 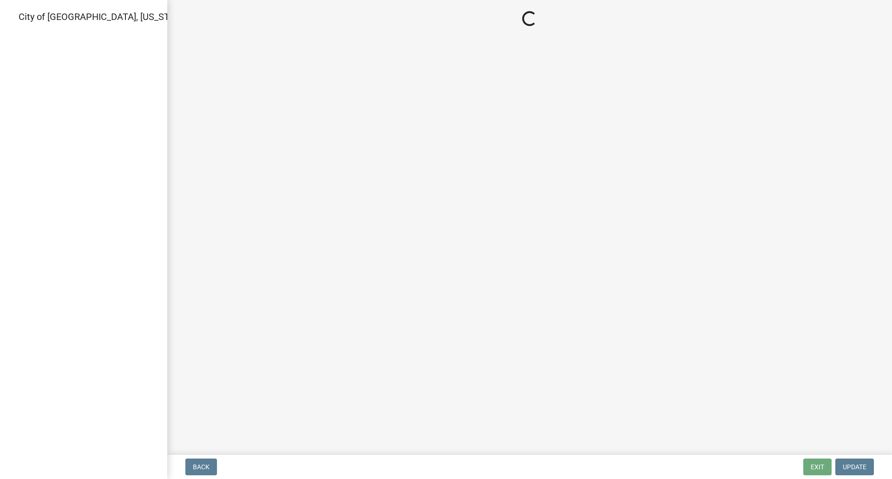 What do you see at coordinates (201, 467) in the screenshot?
I see `span: Back` at bounding box center [201, 467].